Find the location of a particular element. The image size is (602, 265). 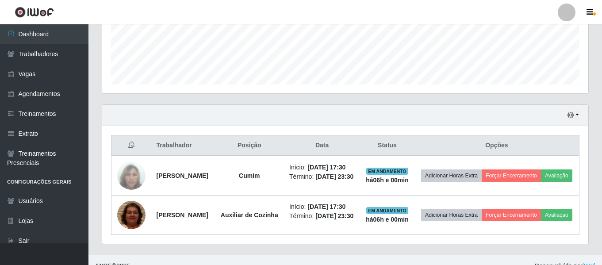

img: 1756260956373.jpeg is located at coordinates (131, 214).